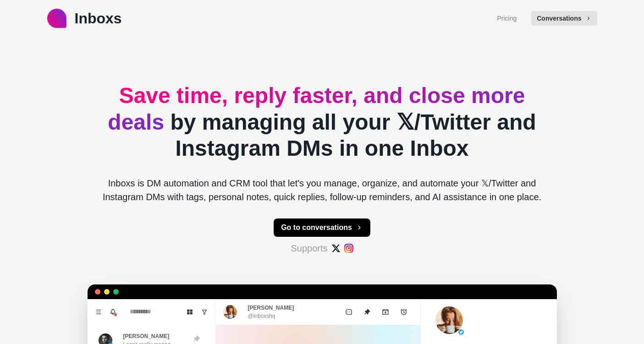 This screenshot has width=644, height=344. Describe the element at coordinates (322, 122) in the screenshot. I see `h2: by managing all your 𝕏/Twitter and Instagram DMs in one Inbox` at that location.